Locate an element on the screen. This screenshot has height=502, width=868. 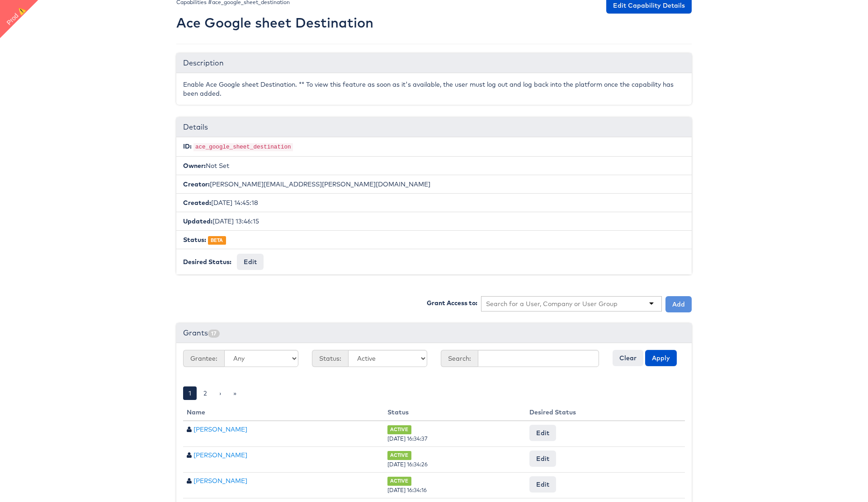
b: Created: is located at coordinates (197, 203).